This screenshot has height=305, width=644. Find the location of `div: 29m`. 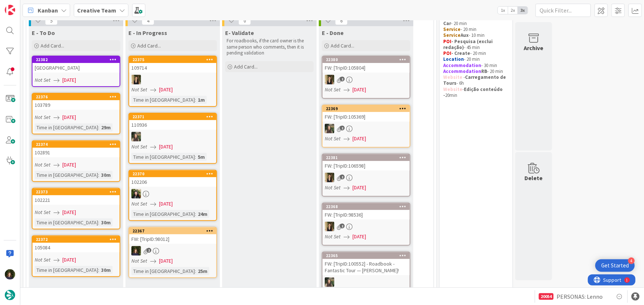

div: 29m is located at coordinates (106, 128).